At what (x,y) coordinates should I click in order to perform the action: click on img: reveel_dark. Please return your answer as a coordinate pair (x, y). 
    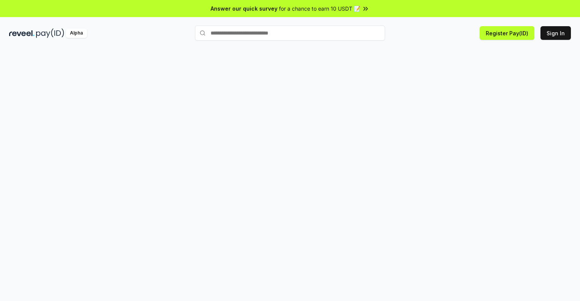
    Looking at the image, I should click on (22, 33).